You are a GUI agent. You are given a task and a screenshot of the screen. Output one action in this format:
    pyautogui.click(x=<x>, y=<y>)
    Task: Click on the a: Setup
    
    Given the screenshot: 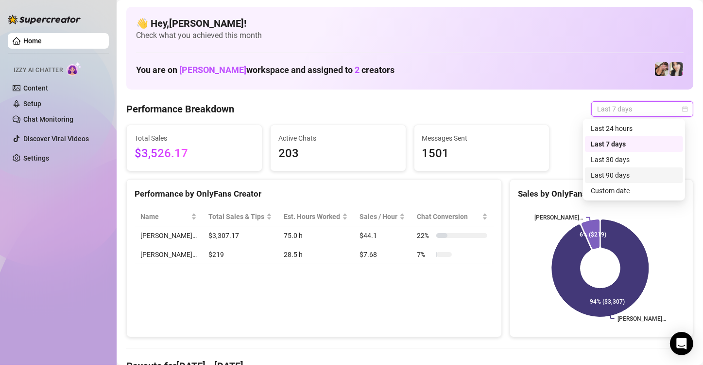 What is the action you would take?
    pyautogui.click(x=32, y=104)
    